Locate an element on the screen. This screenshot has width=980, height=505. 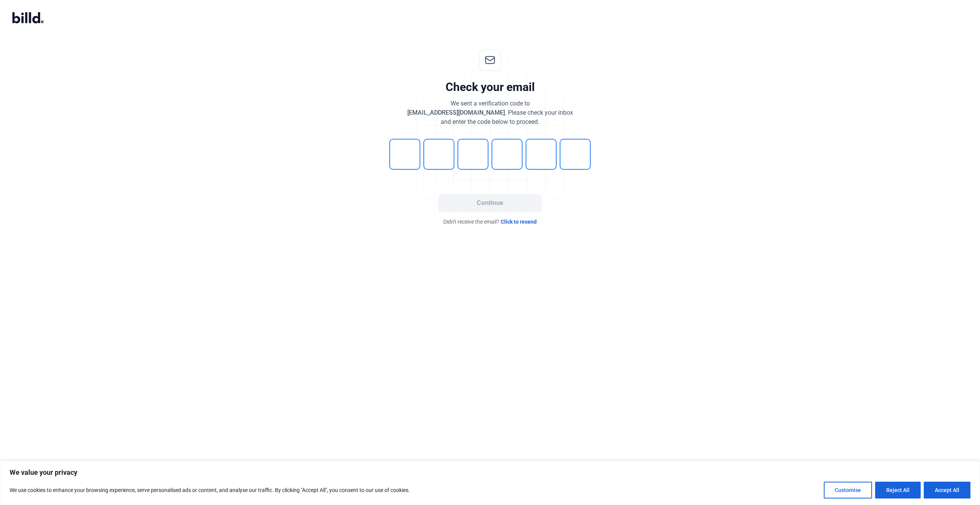
div: Check your email is located at coordinates (490, 87).